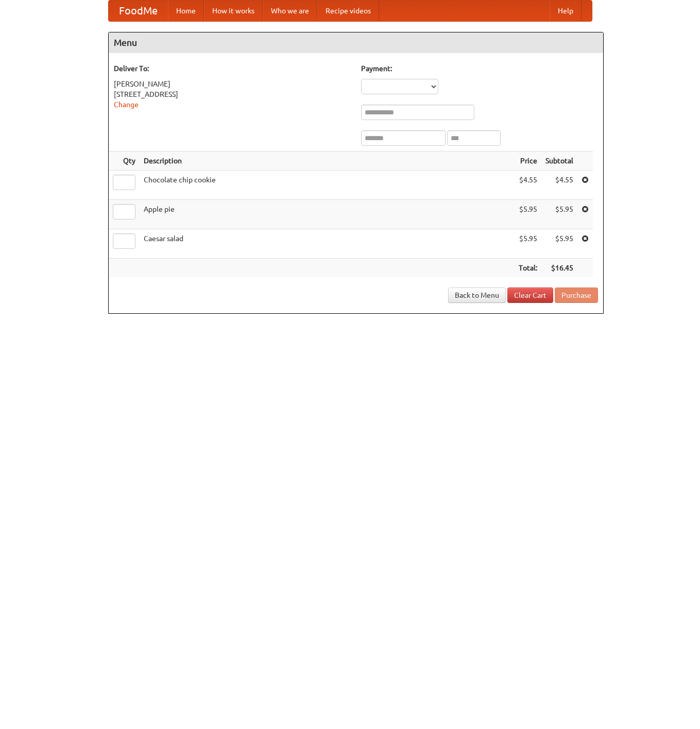 This screenshot has height=729, width=700. I want to click on a: How it works, so click(233, 10).